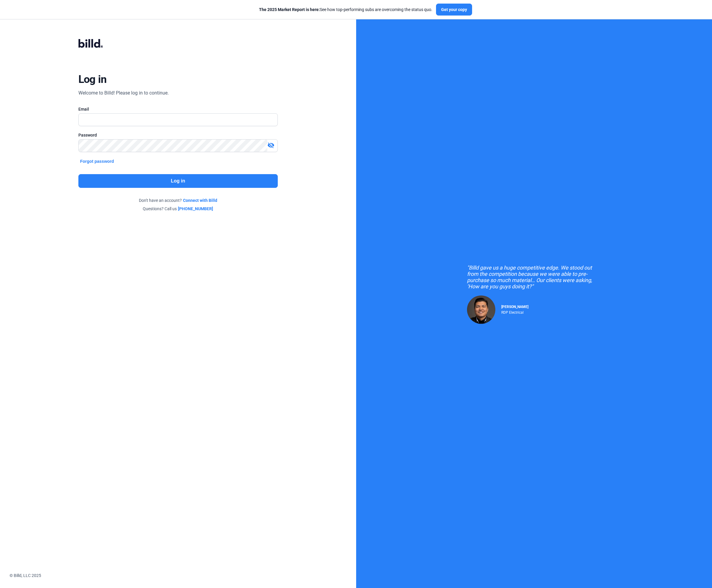 The width and height of the screenshot is (712, 588). Describe the element at coordinates (534, 277) in the screenshot. I see `div: "Billd gave us a huge competitive edge. We stood out from the competition because we were able to...` at that location.